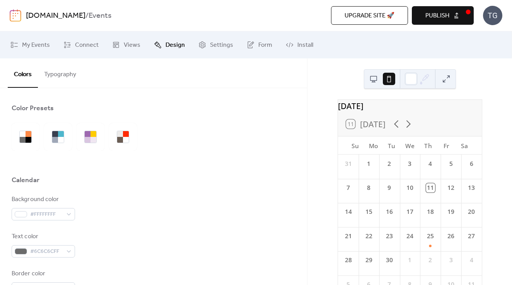 The image size is (512, 285). I want to click on div: Border color, so click(43, 274).